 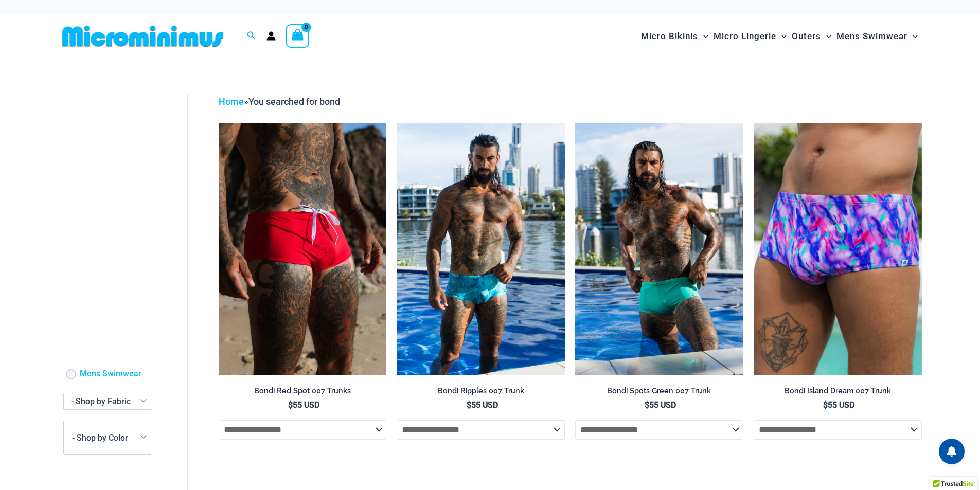 I want to click on span: You searched for bond, so click(x=294, y=101).